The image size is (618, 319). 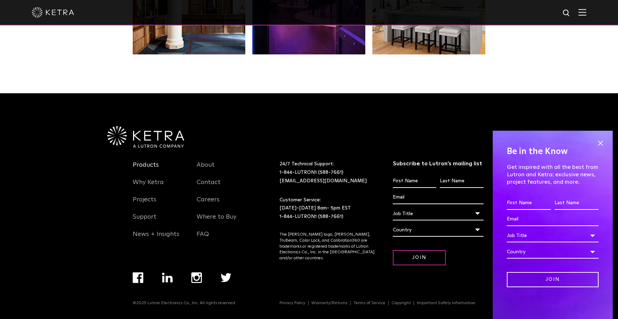 What do you see at coordinates (146, 169) in the screenshot?
I see `a: Products` at bounding box center [146, 169].